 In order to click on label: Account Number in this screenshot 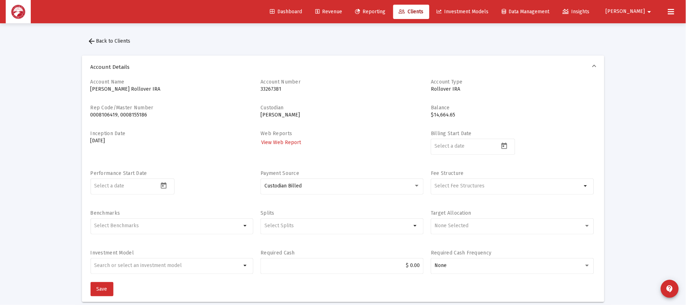, I will do `click(281, 82)`.